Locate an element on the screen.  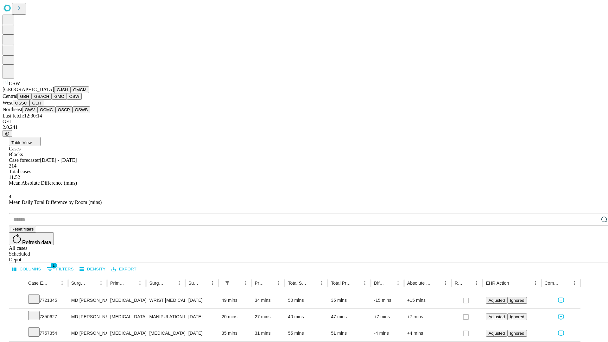
div: Absolute Difference is located at coordinates (419, 283).